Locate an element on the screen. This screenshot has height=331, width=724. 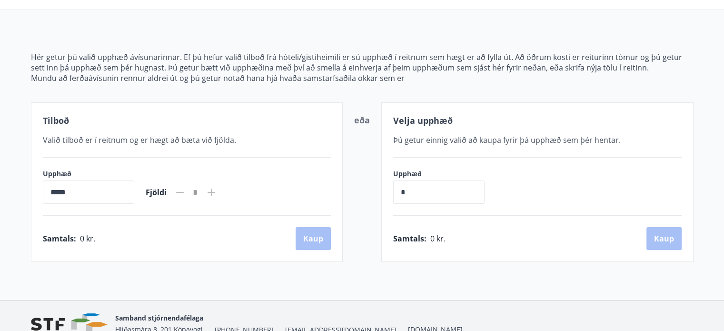
span: Velja upphæð is located at coordinates (423, 120).